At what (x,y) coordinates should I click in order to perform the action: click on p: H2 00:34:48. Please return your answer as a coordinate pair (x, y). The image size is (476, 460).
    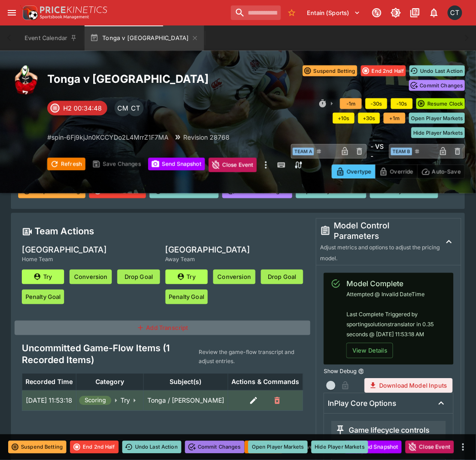
    Looking at the image, I should click on (82, 108).